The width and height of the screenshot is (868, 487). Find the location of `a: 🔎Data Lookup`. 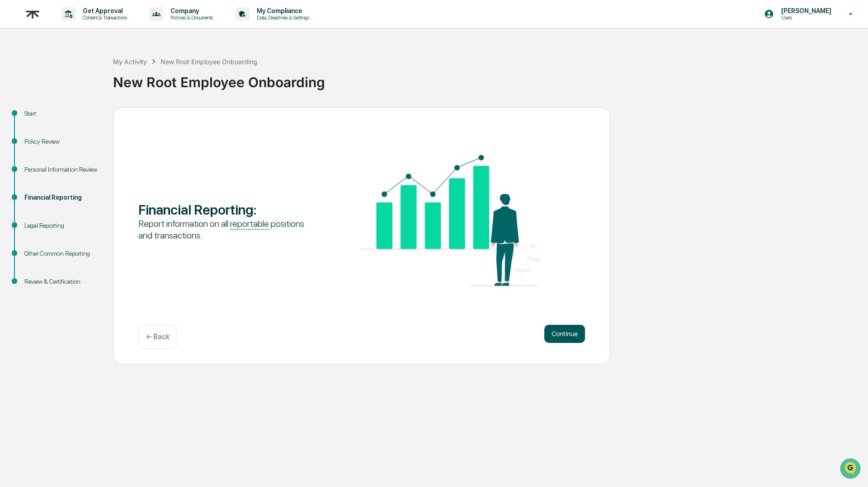

a: 🔎Data Lookup is located at coordinates (33, 136).